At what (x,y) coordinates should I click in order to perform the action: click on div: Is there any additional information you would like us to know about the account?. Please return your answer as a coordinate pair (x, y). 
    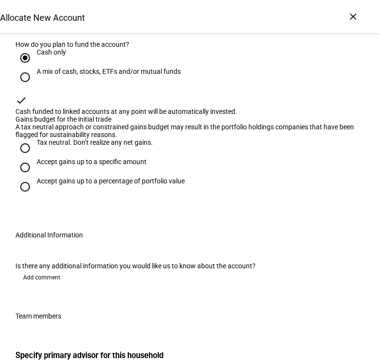
    Looking at the image, I should click on (190, 266).